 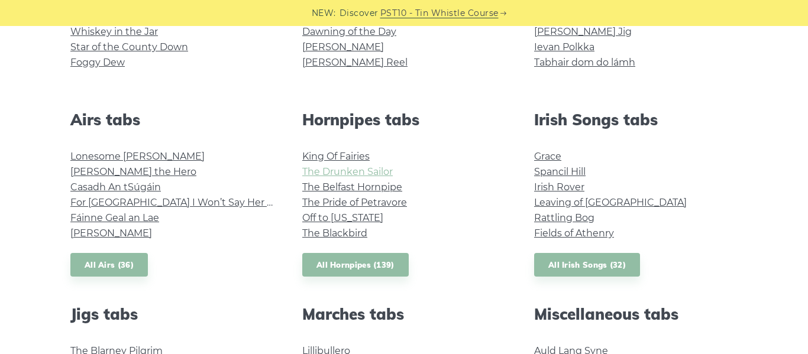 What do you see at coordinates (565, 47) in the screenshot?
I see `a: Ievan Polkka` at bounding box center [565, 47].